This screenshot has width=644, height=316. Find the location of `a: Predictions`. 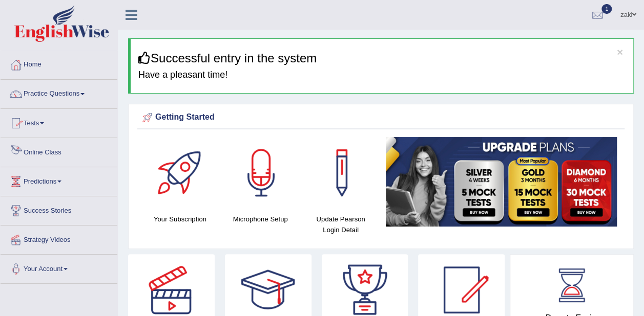

a: Predictions is located at coordinates (59, 180).